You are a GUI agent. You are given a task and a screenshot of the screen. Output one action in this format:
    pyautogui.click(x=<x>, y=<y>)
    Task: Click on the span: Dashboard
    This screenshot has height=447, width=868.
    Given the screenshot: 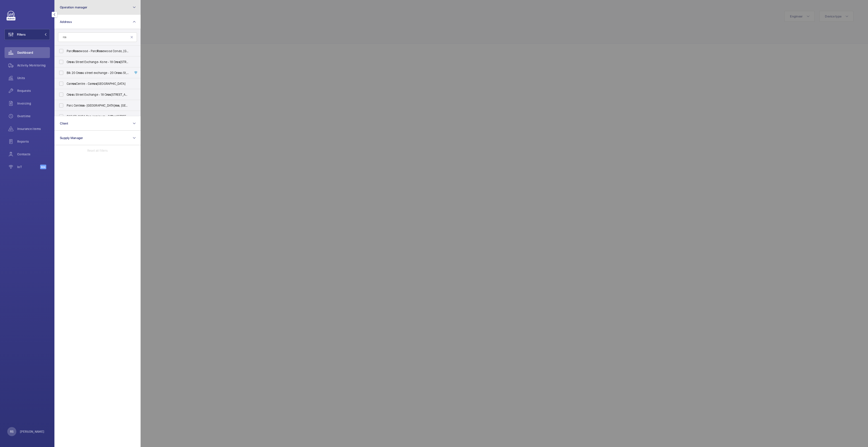 What is the action you would take?
    pyautogui.click(x=34, y=53)
    